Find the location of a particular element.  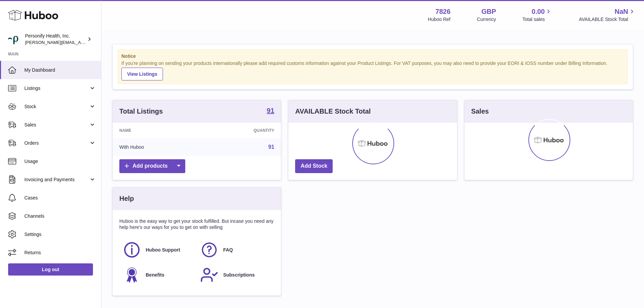

h3: Help is located at coordinates (126, 198).